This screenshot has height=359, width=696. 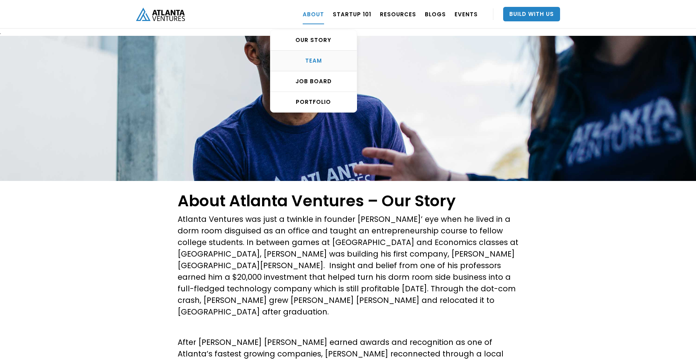 I want to click on div: PORTFOLIO, so click(x=313, y=102).